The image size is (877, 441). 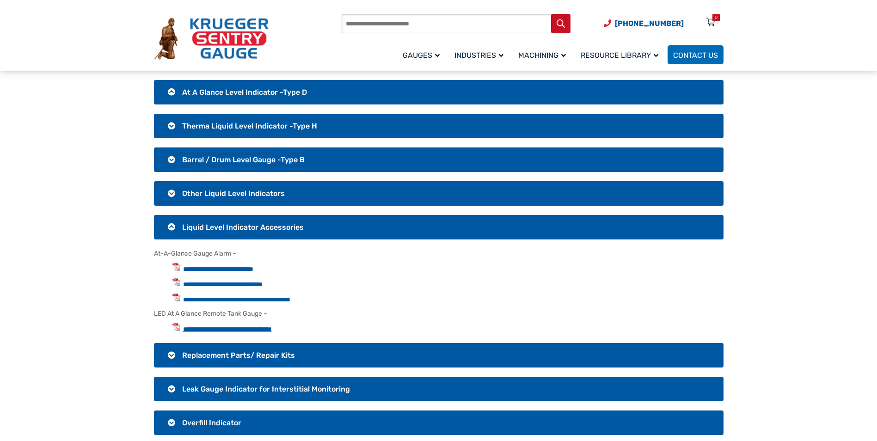 I want to click on a: Machining, so click(x=543, y=55).